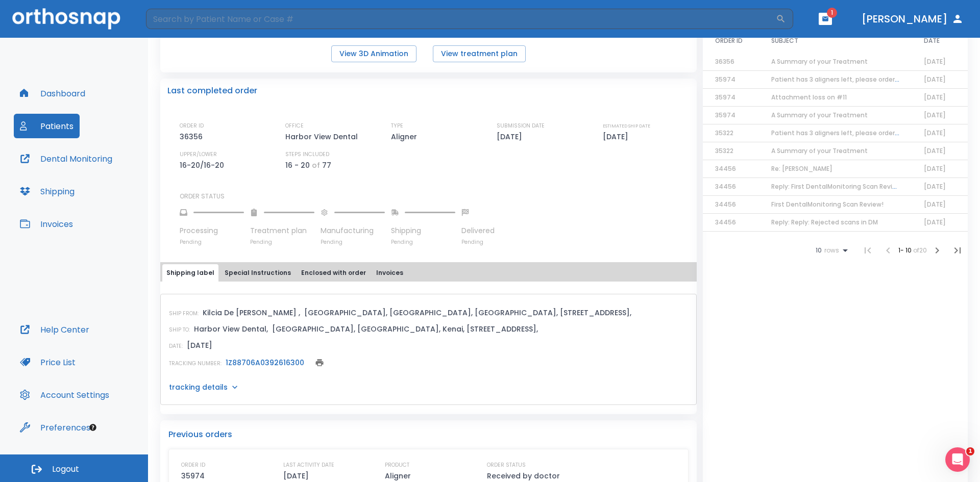  I want to click on span: Logout, so click(65, 469).